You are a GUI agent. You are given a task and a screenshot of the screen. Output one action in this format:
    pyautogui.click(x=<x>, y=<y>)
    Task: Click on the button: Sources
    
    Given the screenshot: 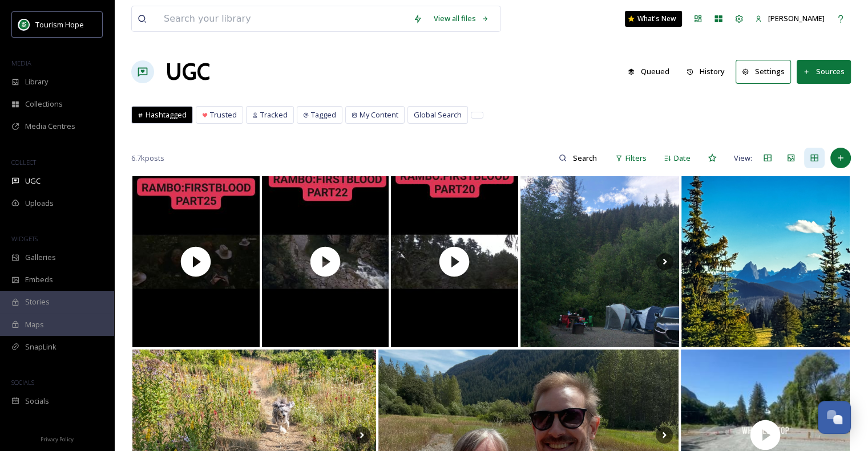 What is the action you would take?
    pyautogui.click(x=823, y=72)
    